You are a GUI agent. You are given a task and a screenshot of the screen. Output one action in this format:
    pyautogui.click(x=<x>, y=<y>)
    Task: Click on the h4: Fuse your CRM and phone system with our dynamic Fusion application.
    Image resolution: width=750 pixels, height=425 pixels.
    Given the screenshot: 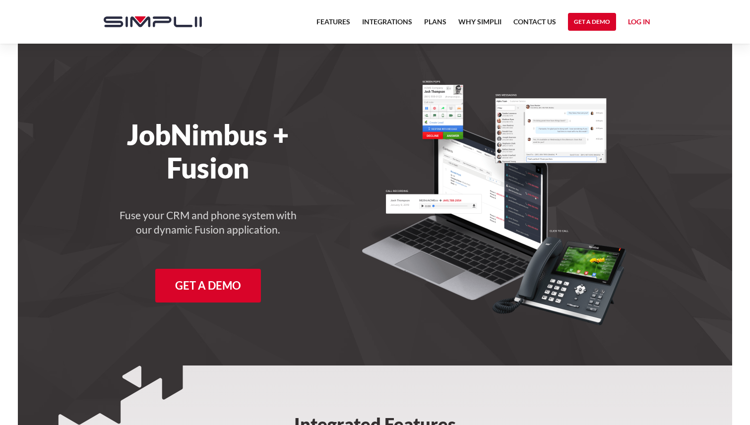 What is the action you would take?
    pyautogui.click(x=208, y=223)
    